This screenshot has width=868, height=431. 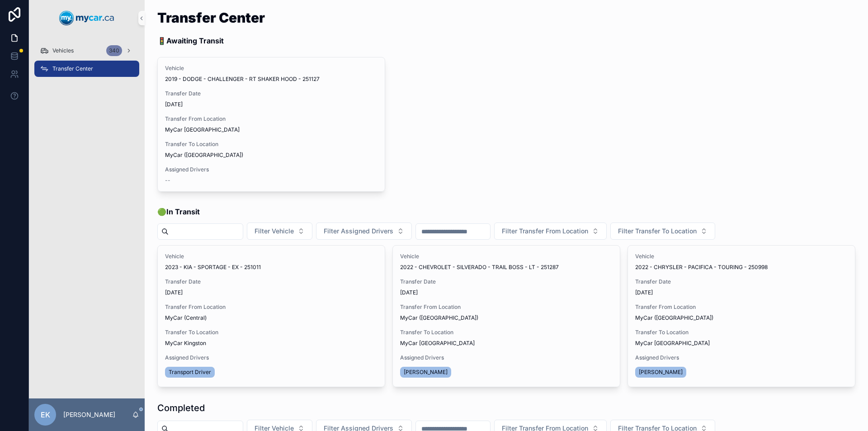 What do you see at coordinates (274, 231) in the screenshot?
I see `span: Filter Vehicle` at bounding box center [274, 231].